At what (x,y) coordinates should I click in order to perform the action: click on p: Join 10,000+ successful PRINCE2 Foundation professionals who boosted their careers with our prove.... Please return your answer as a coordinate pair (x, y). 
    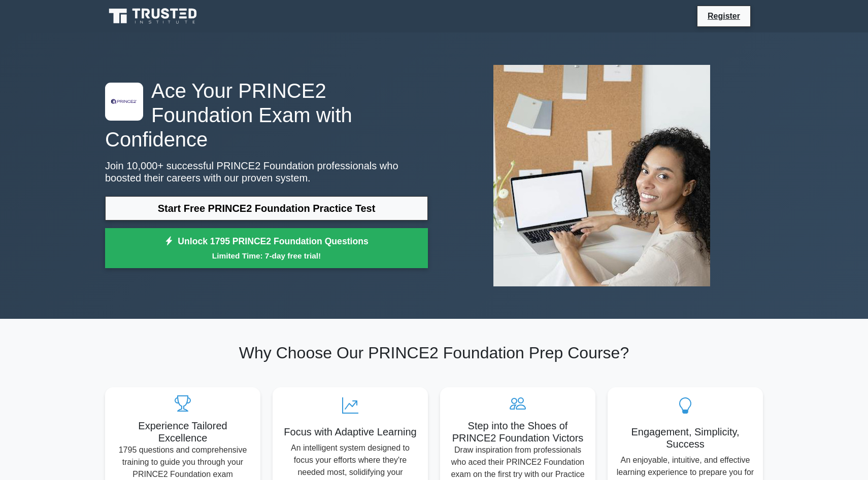
    Looking at the image, I should click on (267, 172).